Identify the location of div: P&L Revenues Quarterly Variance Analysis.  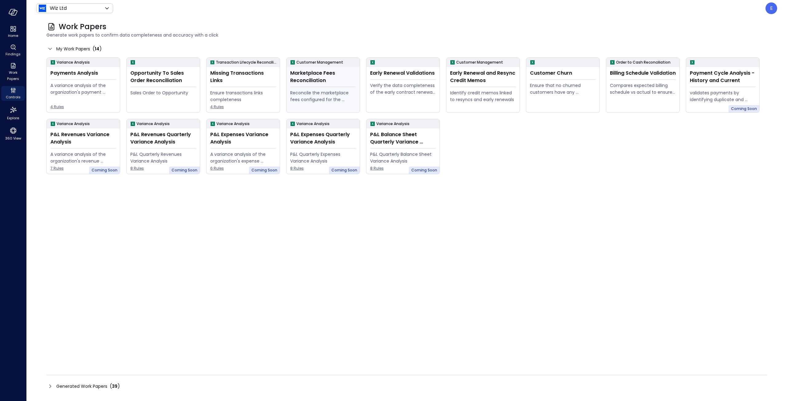
(163, 138).